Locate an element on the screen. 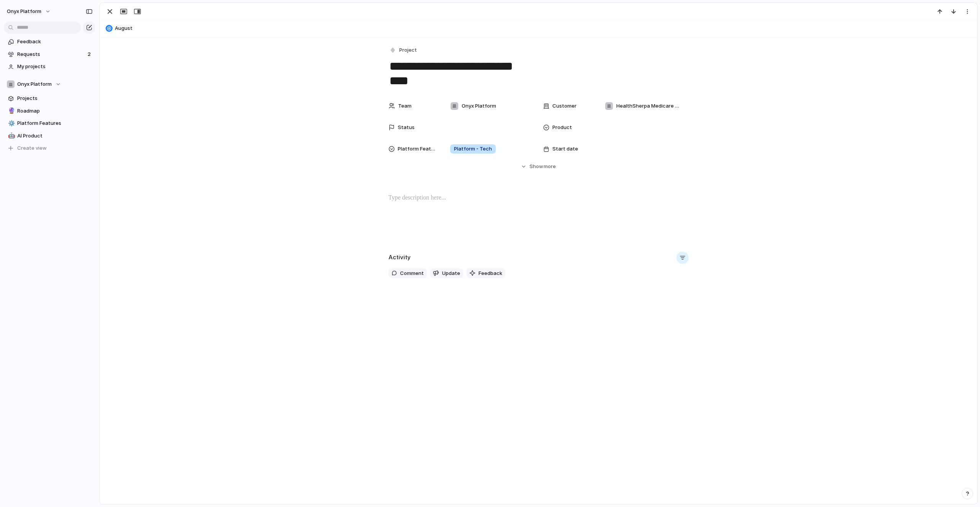 The height and width of the screenshot is (507, 980). span: 2 is located at coordinates (90, 55).